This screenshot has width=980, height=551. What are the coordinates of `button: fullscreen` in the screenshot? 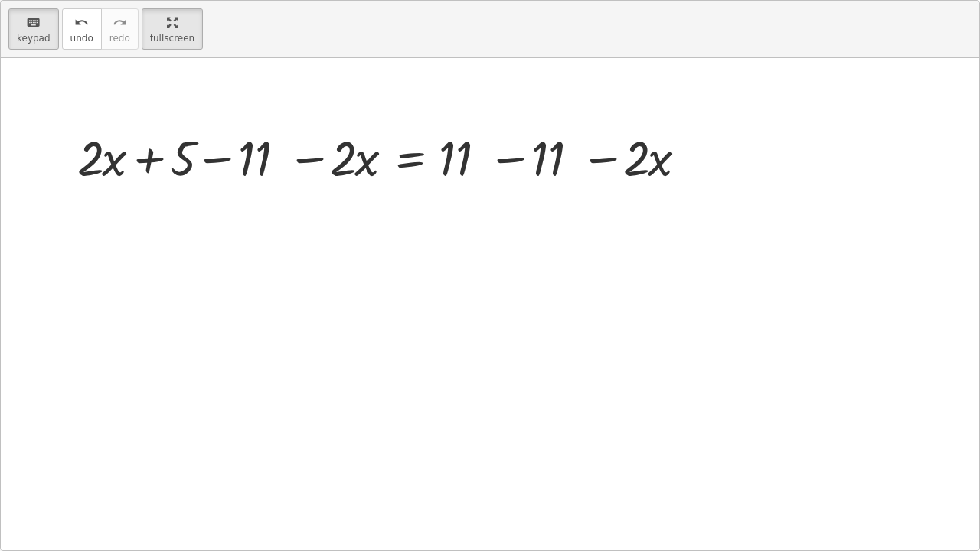 It's located at (172, 29).